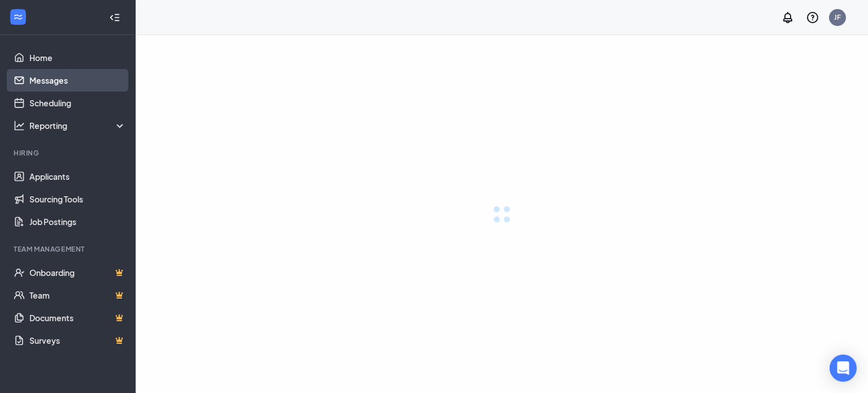 This screenshot has width=868, height=393. What do you see at coordinates (69, 153) in the screenshot?
I see `div: Hiring` at bounding box center [69, 153].